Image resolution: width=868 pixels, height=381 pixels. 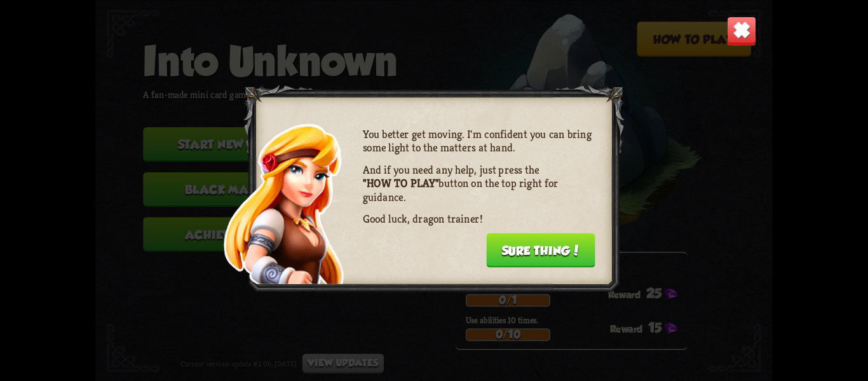 I want to click on button: Sure thing!, so click(x=541, y=250).